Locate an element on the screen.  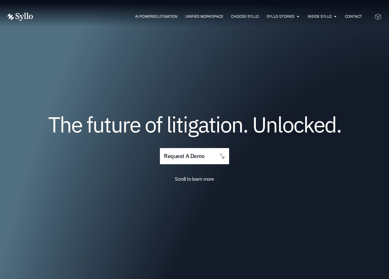
nav: Menu is located at coordinates (204, 16).